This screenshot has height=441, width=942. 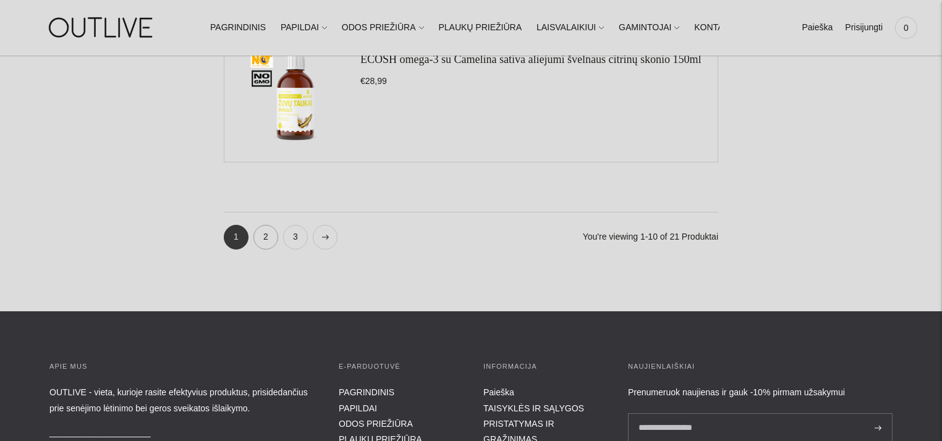 I want to click on a: 2, so click(x=266, y=237).